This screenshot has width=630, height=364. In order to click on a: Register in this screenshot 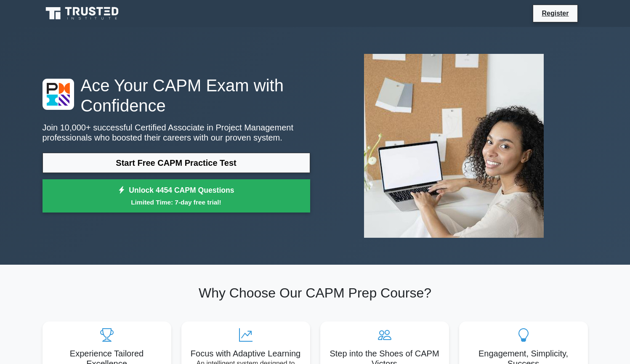, I will do `click(555, 13)`.